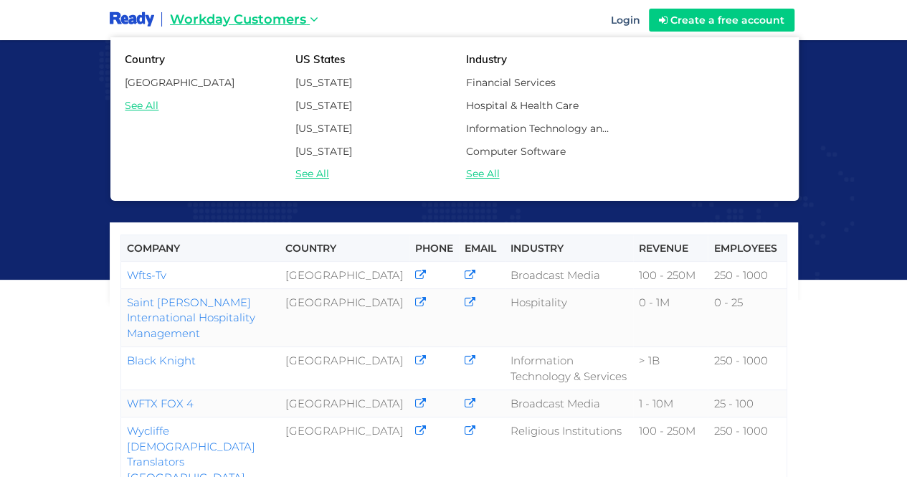 This screenshot has height=477, width=907. What do you see at coordinates (747, 247) in the screenshot?
I see `th: Employees` at bounding box center [747, 247].